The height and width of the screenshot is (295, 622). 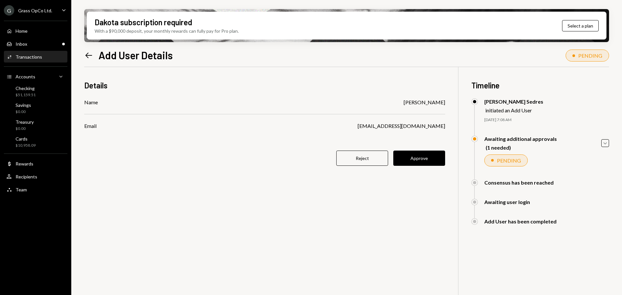 What do you see at coordinates (36, 190) in the screenshot?
I see `a: Team` at bounding box center [36, 190].